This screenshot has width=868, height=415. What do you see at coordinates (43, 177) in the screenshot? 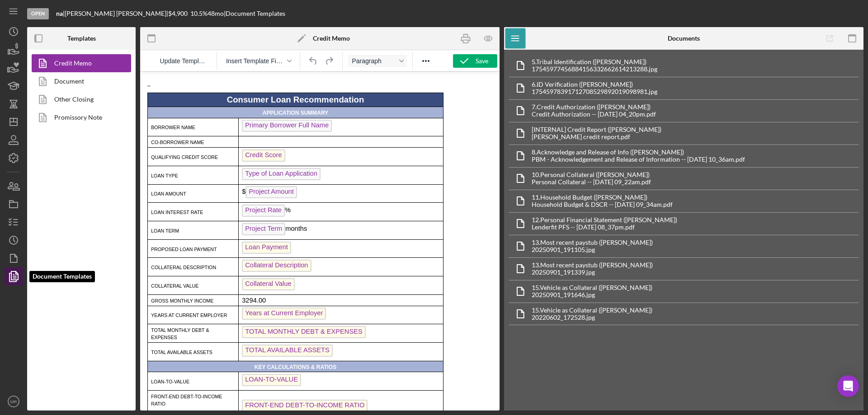
I see `span: PROPOSED LOAN PAYMENT` at bounding box center [43, 177].